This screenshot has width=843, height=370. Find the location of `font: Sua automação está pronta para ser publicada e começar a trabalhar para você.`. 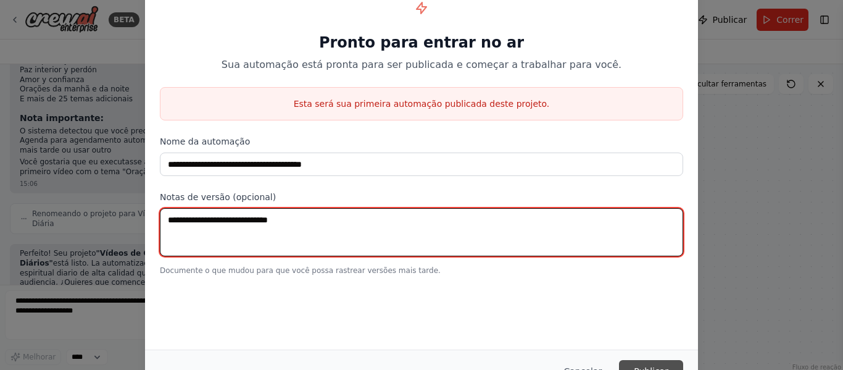

font: Sua automação está pronta para ser publicada e começar a trabalhar para você. is located at coordinates (421, 64).